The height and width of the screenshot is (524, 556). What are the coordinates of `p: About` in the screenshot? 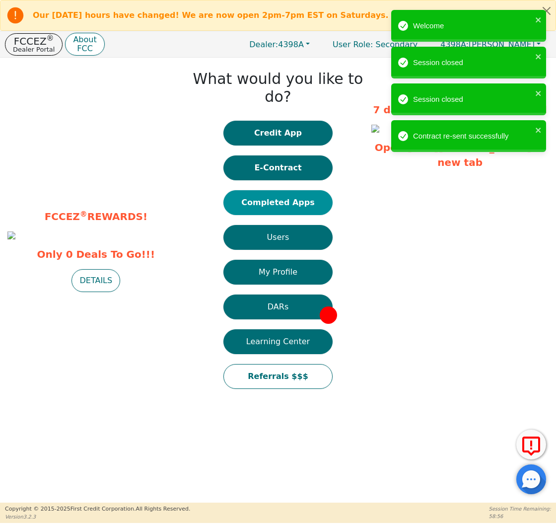 It's located at (84, 40).